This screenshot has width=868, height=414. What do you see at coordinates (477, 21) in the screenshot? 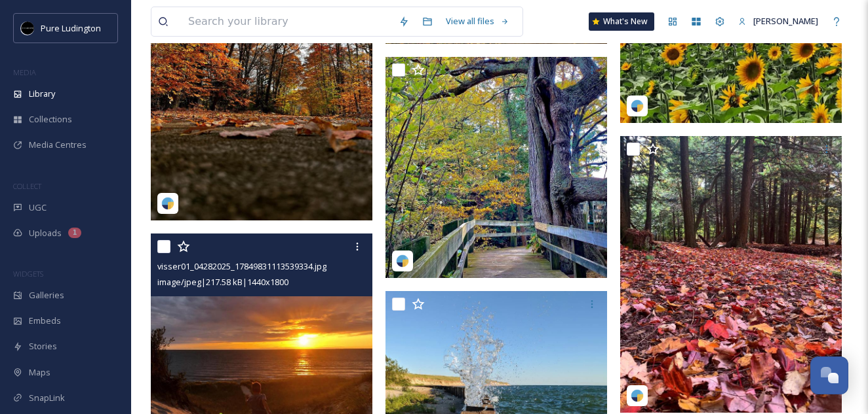
I see `a: View all files` at bounding box center [477, 21].